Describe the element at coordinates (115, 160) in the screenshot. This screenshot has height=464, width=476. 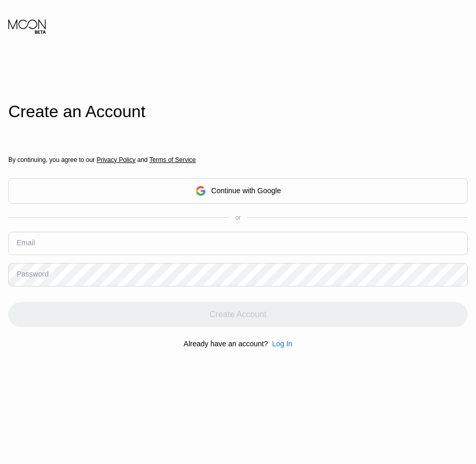
I see `span: Privacy Policy` at that location.